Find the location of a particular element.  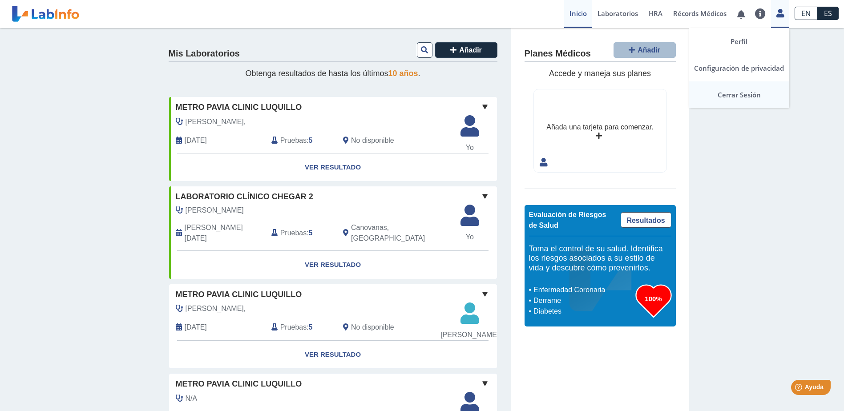

a: Resultados is located at coordinates (646, 220).